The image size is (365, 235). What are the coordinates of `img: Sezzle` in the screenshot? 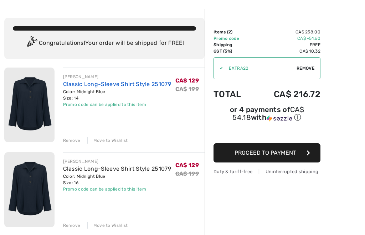 It's located at (279, 119).